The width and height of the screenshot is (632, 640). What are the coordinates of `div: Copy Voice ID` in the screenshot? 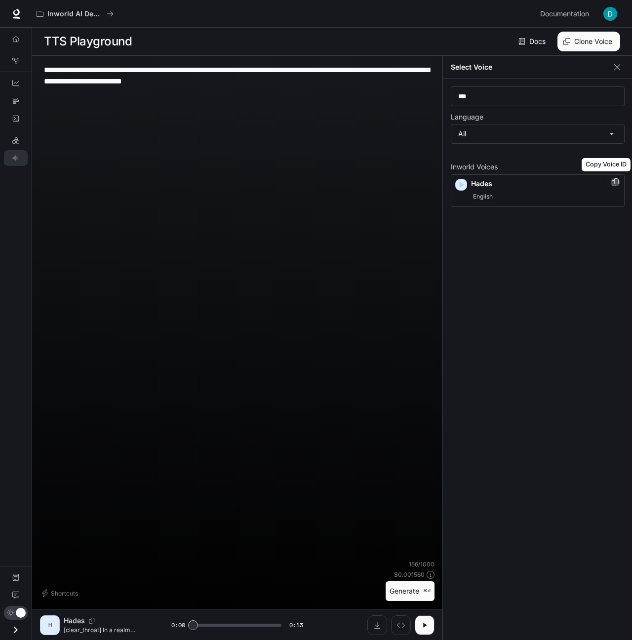 It's located at (606, 164).